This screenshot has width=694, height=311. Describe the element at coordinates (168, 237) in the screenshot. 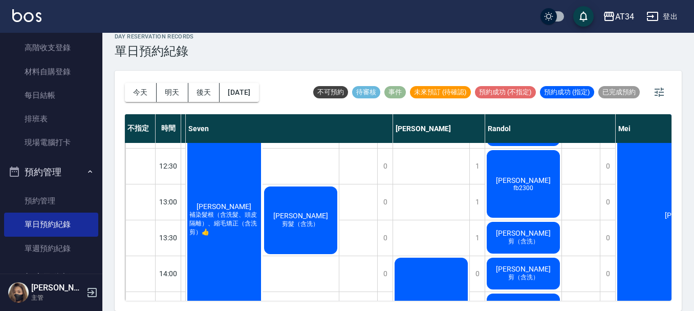

I see `div: 13:30` at that location.